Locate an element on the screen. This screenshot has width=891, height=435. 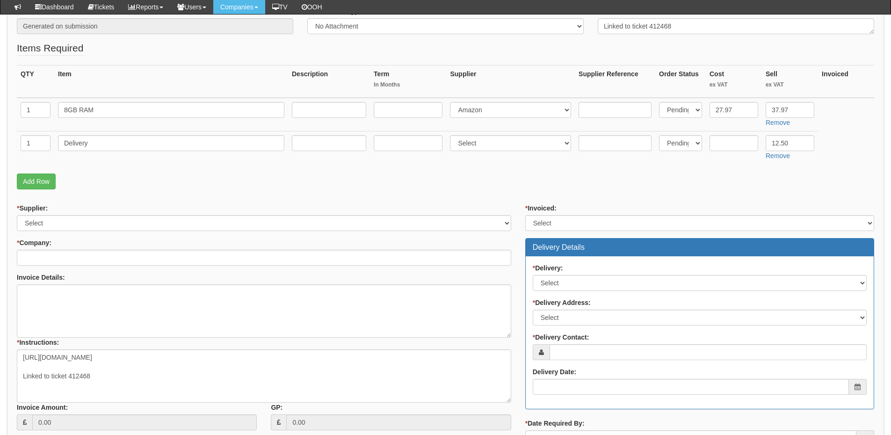
a: Add Row is located at coordinates (36, 181).